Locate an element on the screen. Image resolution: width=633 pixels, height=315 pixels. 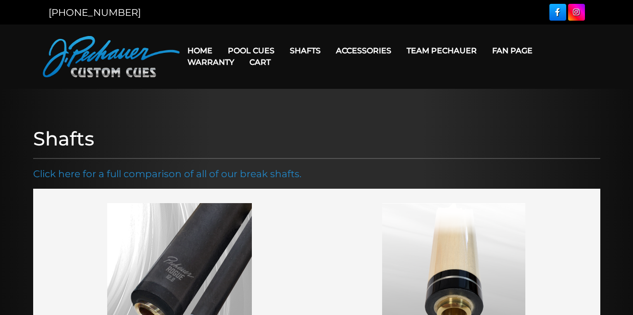
a: Fan Page is located at coordinates (512, 50).